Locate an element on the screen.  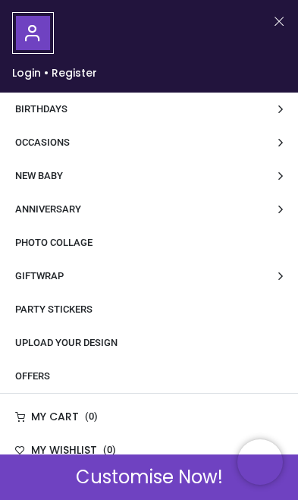
span: Giftwrap is located at coordinates (39, 275).